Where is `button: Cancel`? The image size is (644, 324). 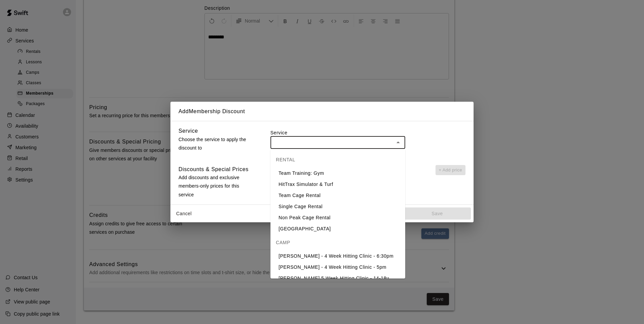 button: Cancel is located at coordinates (184, 213).